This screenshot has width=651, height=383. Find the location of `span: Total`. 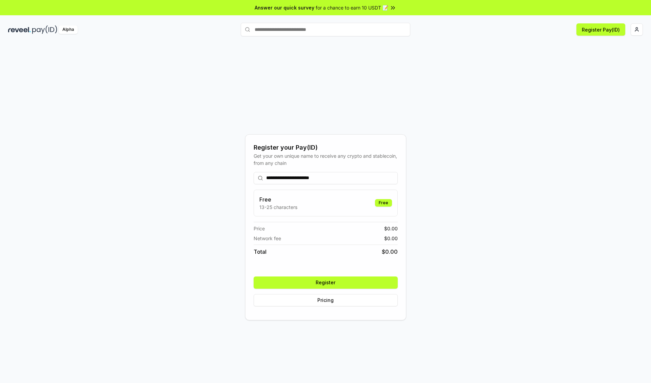

span: Total is located at coordinates (260, 251).